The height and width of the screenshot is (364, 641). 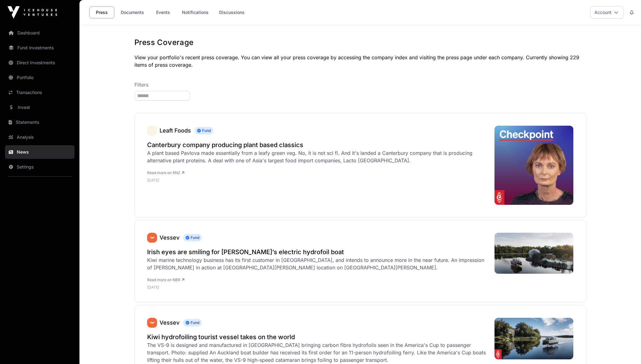 What do you see at coordinates (152, 131) in the screenshot?
I see `img: leaft_foods_logo.jpeg` at bounding box center [152, 131].